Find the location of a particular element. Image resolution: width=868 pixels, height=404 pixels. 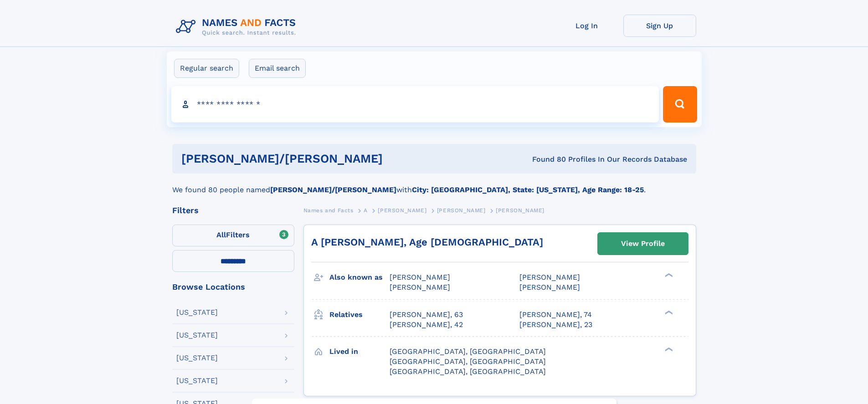

label: Regular search is located at coordinates (207, 68).